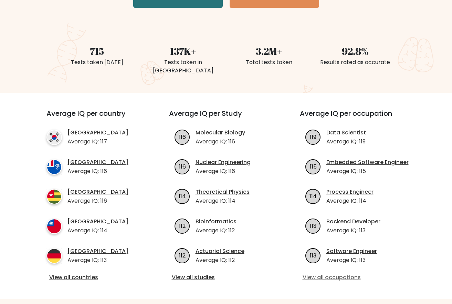  Describe the element at coordinates (313, 166) in the screenshot. I see `text: 115` at that location.